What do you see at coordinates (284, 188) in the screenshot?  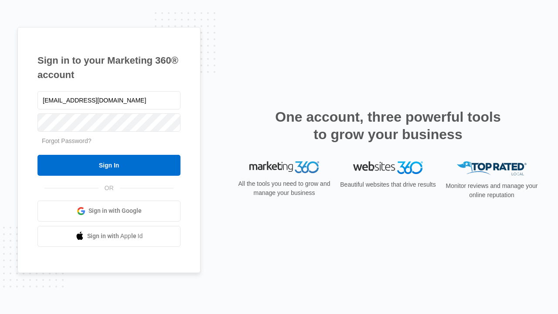 I see `p: All the tools you need to grow and manage your business` at bounding box center [284, 188].